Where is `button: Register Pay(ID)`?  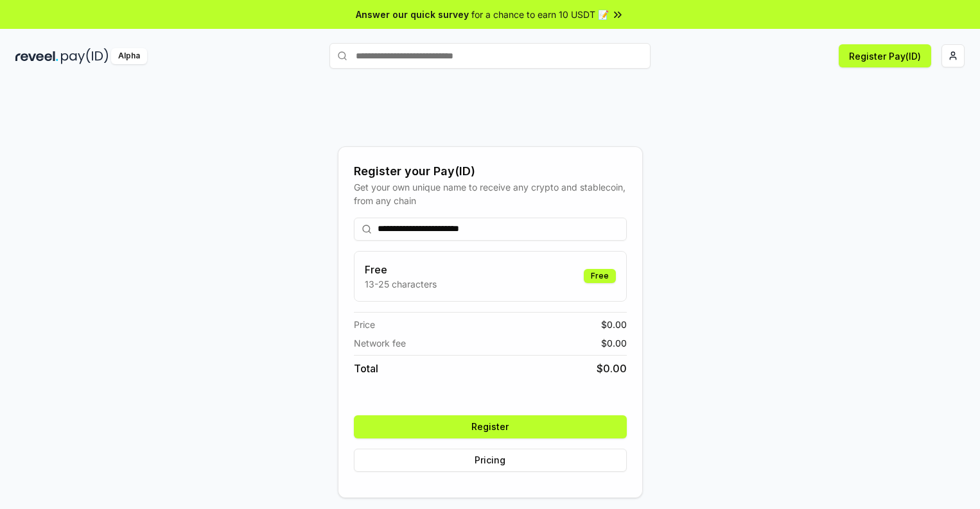 button: Register Pay(ID) is located at coordinates (885, 56).